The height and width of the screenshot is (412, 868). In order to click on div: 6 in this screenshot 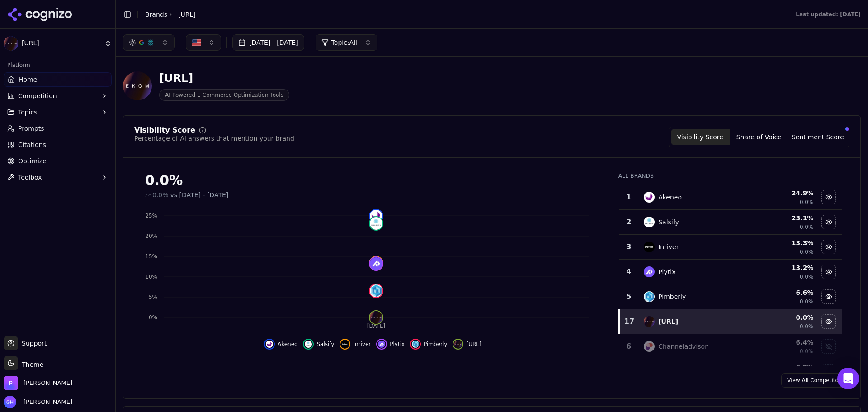, I will do `click(629, 346)`.